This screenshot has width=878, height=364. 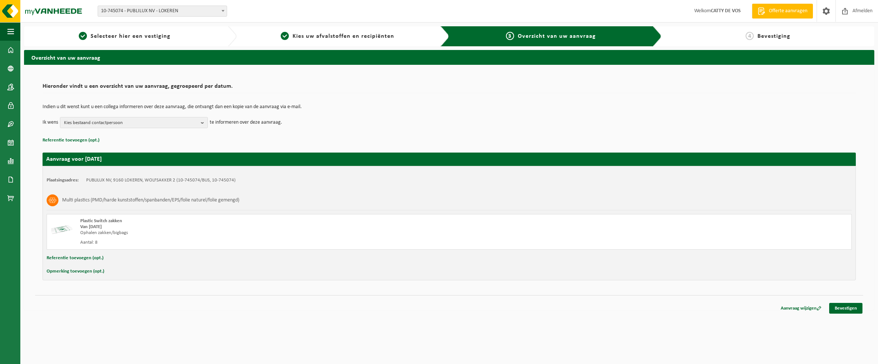 I want to click on span: Selecteer hier een vestiging, so click(x=131, y=36).